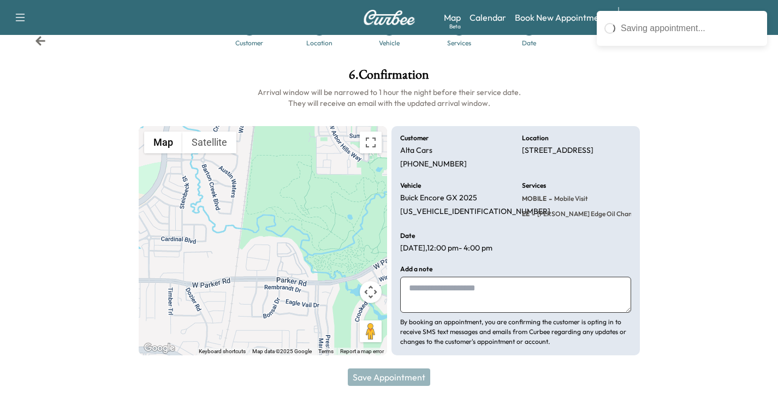  I want to click on h6: Date, so click(407, 236).